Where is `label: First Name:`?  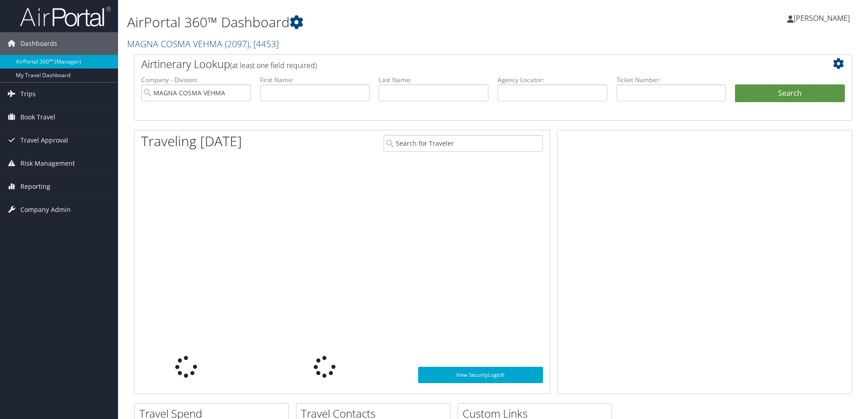
label: First Name: is located at coordinates (315, 80).